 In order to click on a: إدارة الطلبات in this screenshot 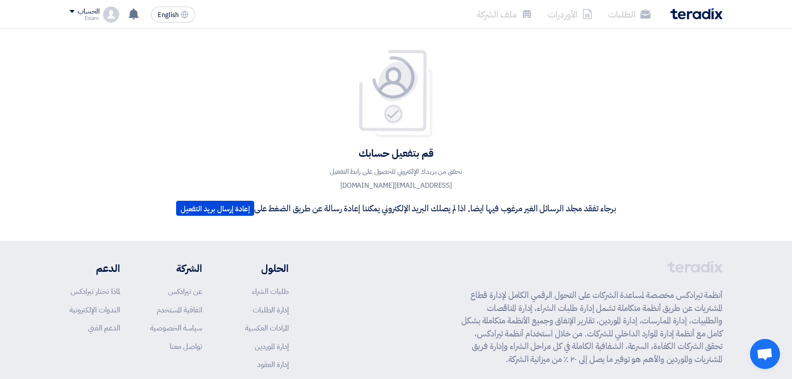, I will do `click(271, 310)`.